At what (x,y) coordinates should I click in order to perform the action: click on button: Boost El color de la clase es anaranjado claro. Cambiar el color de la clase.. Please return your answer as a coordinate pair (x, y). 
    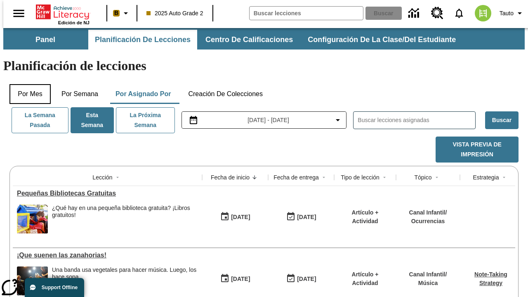
    Looking at the image, I should click on (122, 13).